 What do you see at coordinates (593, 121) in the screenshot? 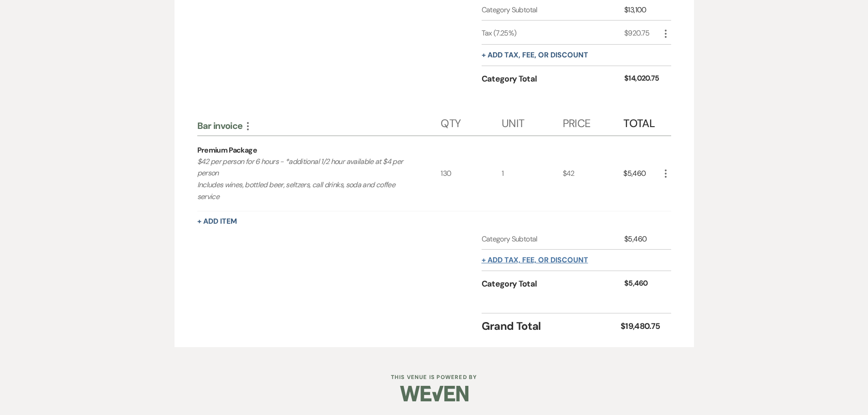
I see `div: Price` at bounding box center [593, 121].